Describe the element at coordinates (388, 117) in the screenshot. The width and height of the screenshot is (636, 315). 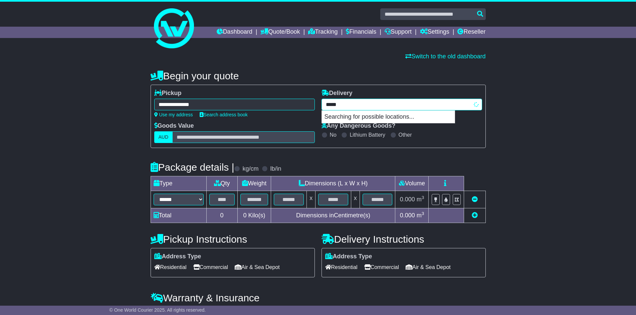
I see `p: Searching for possible locations...` at that location.